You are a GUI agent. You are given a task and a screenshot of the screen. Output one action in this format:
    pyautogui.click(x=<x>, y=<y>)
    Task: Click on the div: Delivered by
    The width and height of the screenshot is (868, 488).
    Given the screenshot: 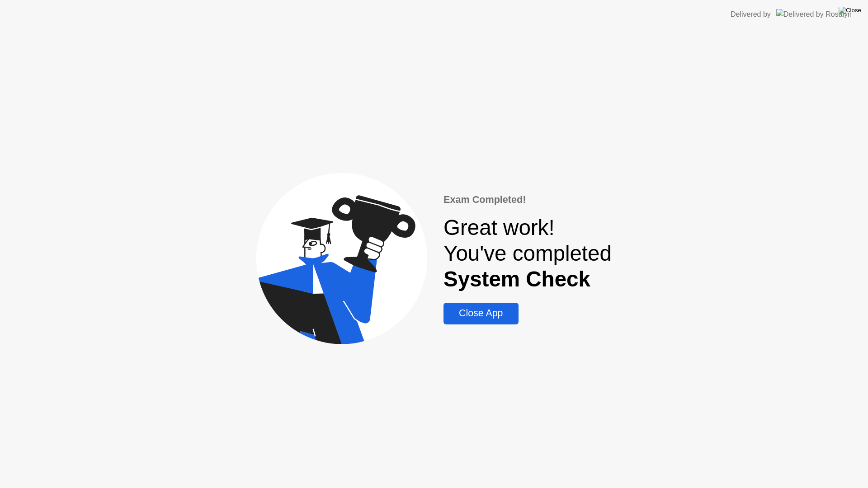 What is the action you would take?
    pyautogui.click(x=750, y=15)
    